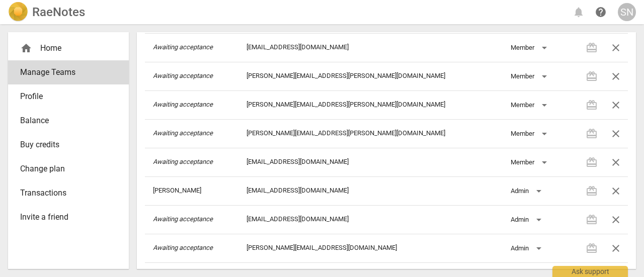  I want to click on button: SN, so click(626, 12).